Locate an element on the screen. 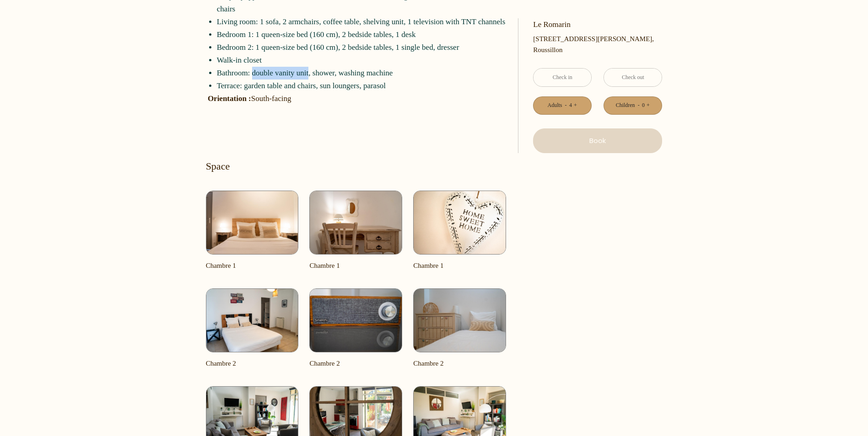 This screenshot has width=868, height=436. li: Walk-in closet is located at coordinates (361, 60).